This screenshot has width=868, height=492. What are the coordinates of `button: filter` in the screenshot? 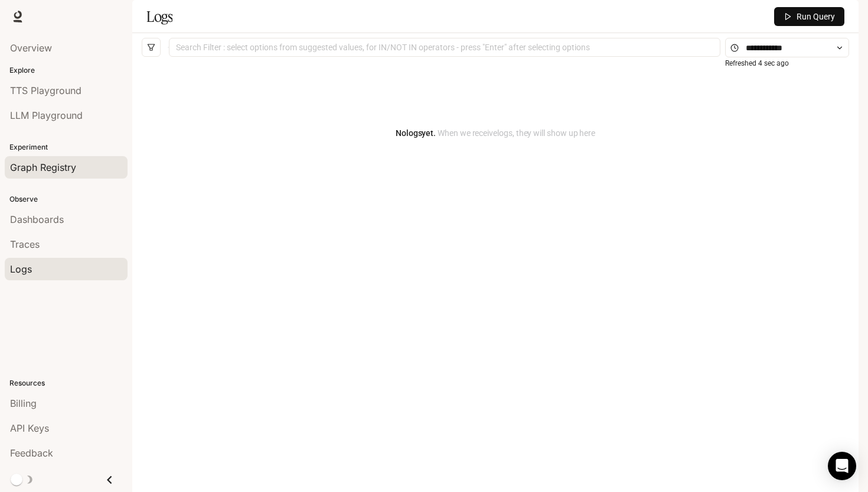 It's located at (151, 47).